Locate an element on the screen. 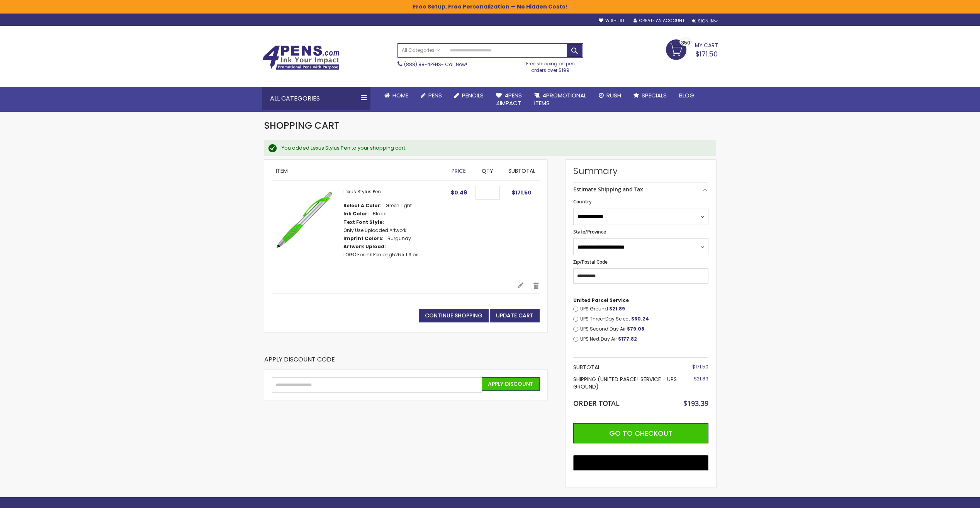 The width and height of the screenshot is (980, 508). th: Subtotal is located at coordinates (628, 367).